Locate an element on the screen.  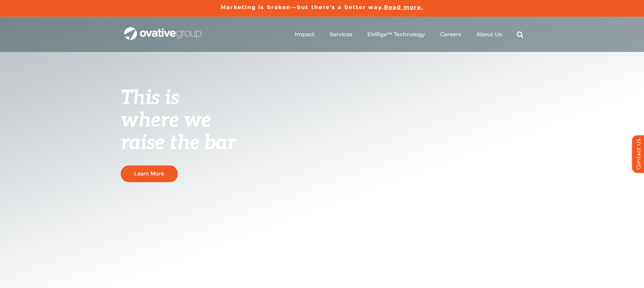
a: Impact is located at coordinates (304, 34).